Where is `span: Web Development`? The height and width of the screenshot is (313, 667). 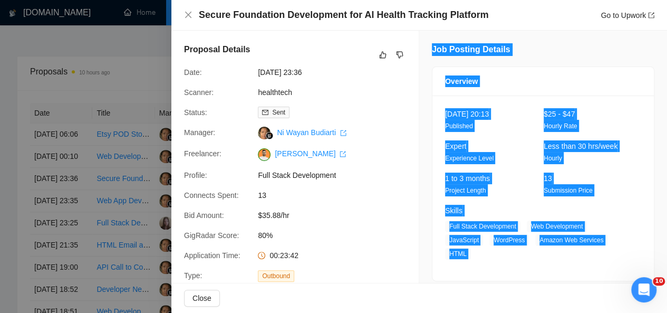 span: Web Development is located at coordinates (557, 226).